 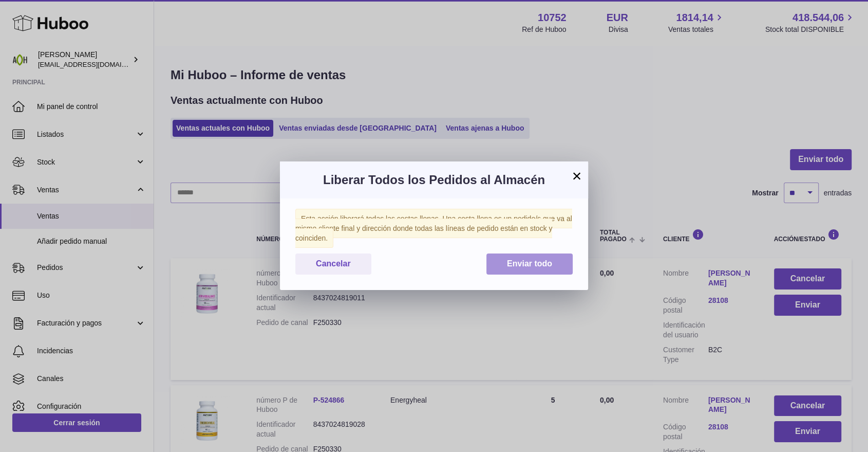 What do you see at coordinates (333, 263) in the screenshot?
I see `span: Cancelar` at bounding box center [333, 263].